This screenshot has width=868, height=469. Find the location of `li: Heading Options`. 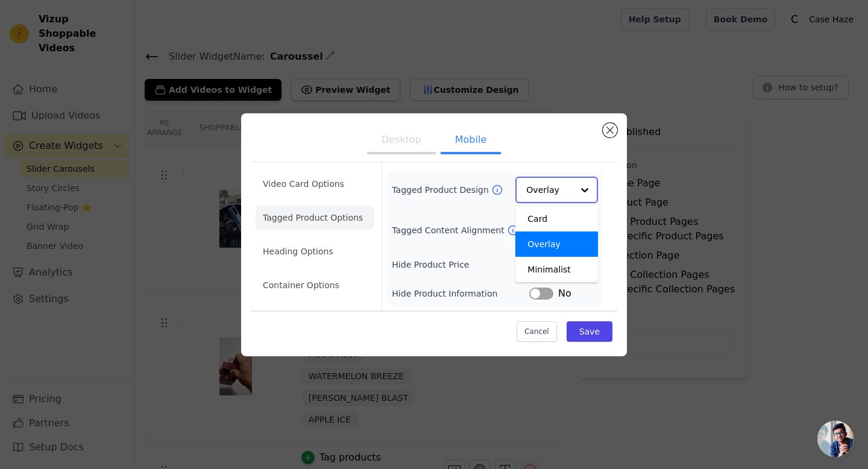

li: Heading Options is located at coordinates (315, 251).